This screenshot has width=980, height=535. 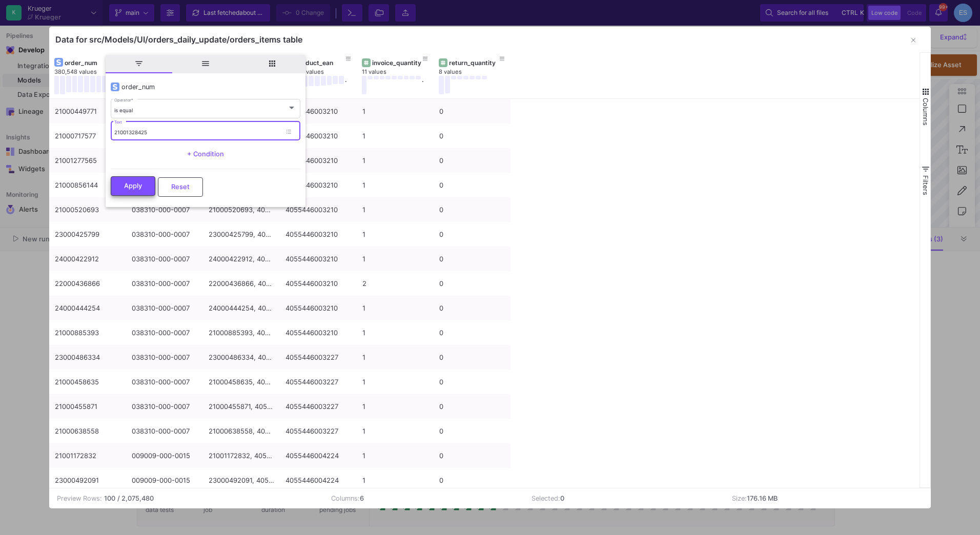 I want to click on div: 23000486334, so click(x=87, y=357).